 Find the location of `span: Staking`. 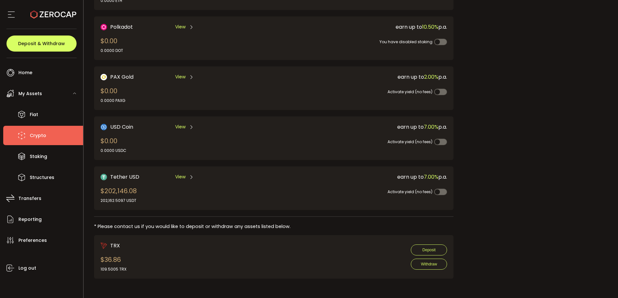

span: Staking is located at coordinates (38, 157).